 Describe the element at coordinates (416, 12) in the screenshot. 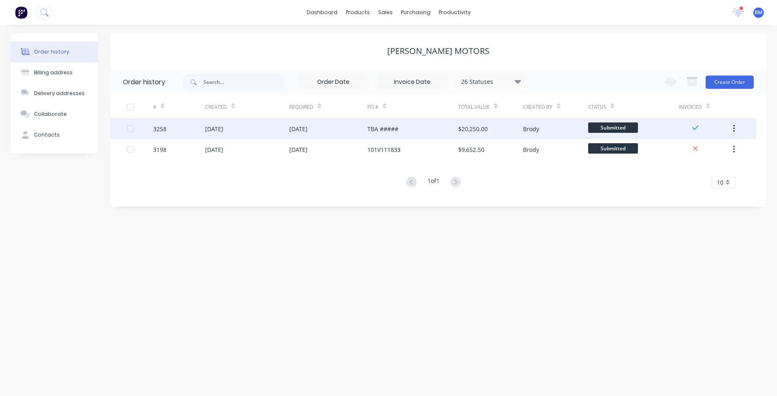

I see `div: purchasing` at that location.